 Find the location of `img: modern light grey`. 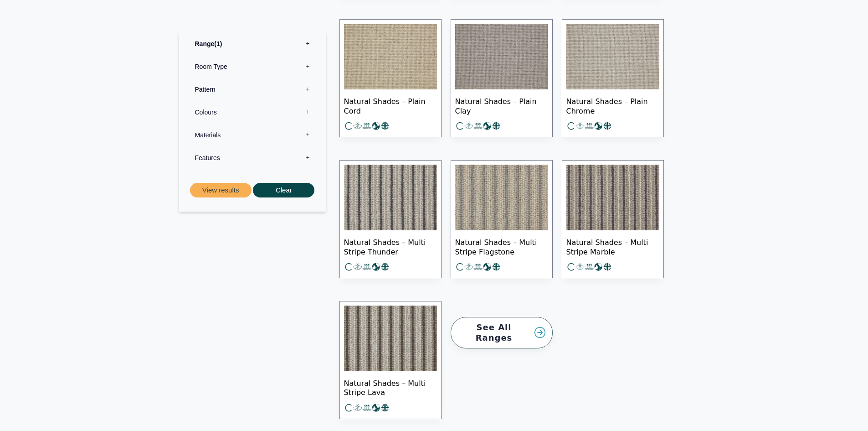

img: modern light grey is located at coordinates (613, 56).